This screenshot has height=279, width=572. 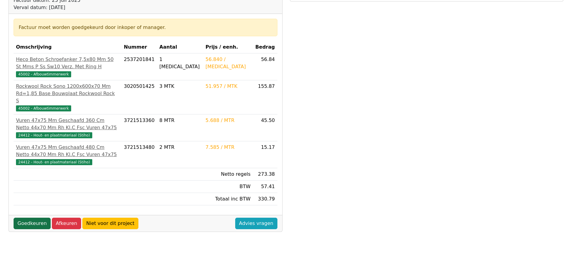 I want to click on div: 51.957 / MTK, so click(x=228, y=86).